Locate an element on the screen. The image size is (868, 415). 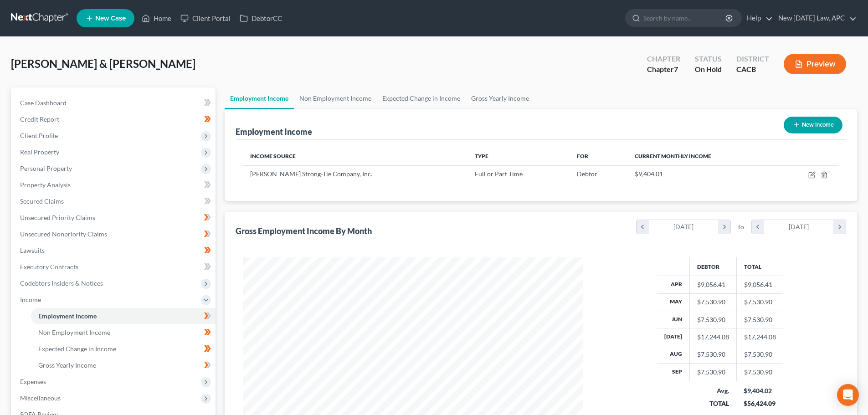
span: Expenses is located at coordinates (33, 381).